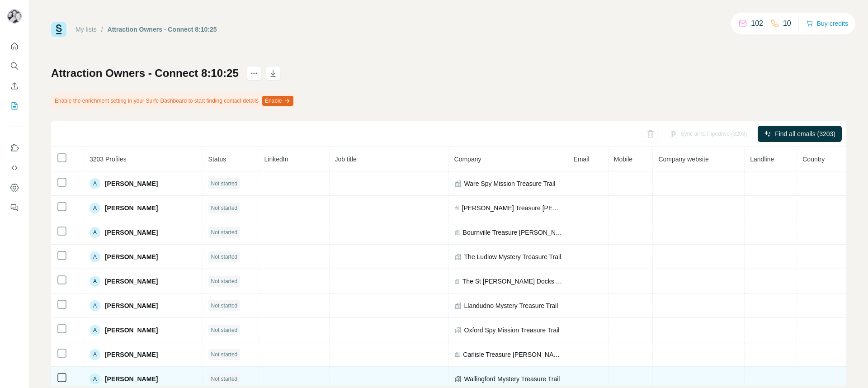 The image size is (868, 388). Describe the element at coordinates (513, 257) in the screenshot. I see `span: The Ludlow Mystery Treasure Trail` at that location.